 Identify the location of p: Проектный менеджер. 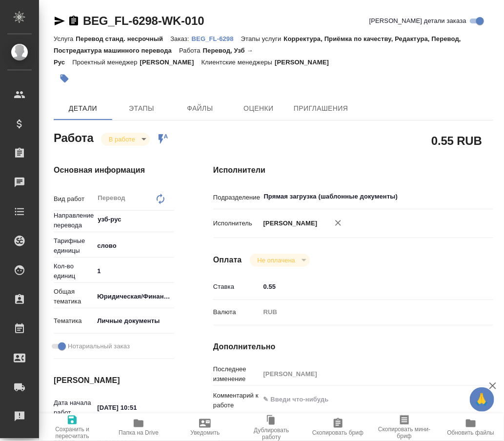
(106, 62).